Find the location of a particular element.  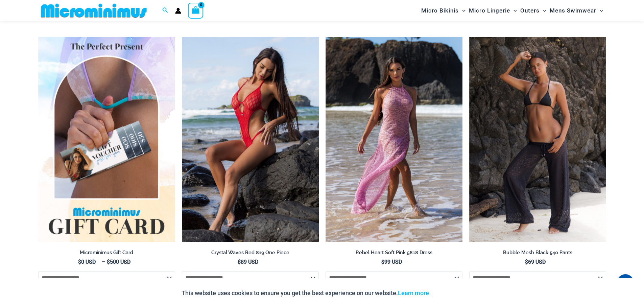

a: Crystal Waves Red 819 One Piece 04Crystal Waves Red 819 One Piece 03Crystal Waves Red 819 One Pie... is located at coordinates (250, 140).